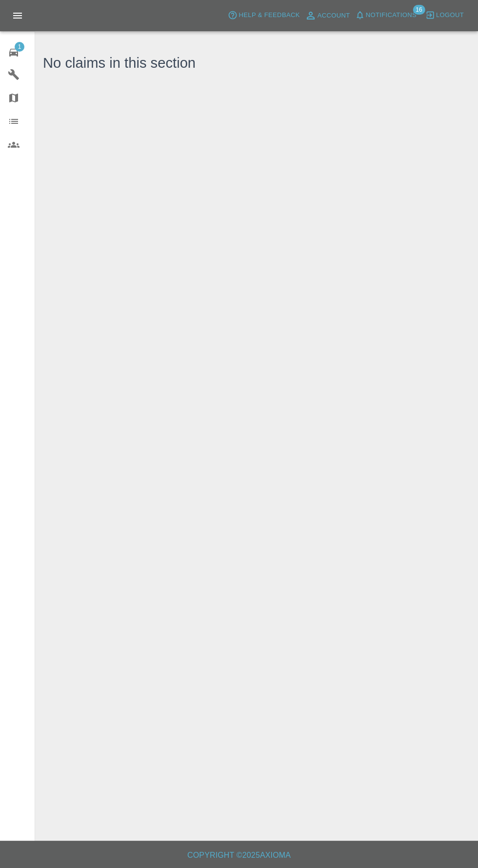 The width and height of the screenshot is (478, 868). What do you see at coordinates (386, 15) in the screenshot?
I see `button: Notifications` at bounding box center [386, 15].